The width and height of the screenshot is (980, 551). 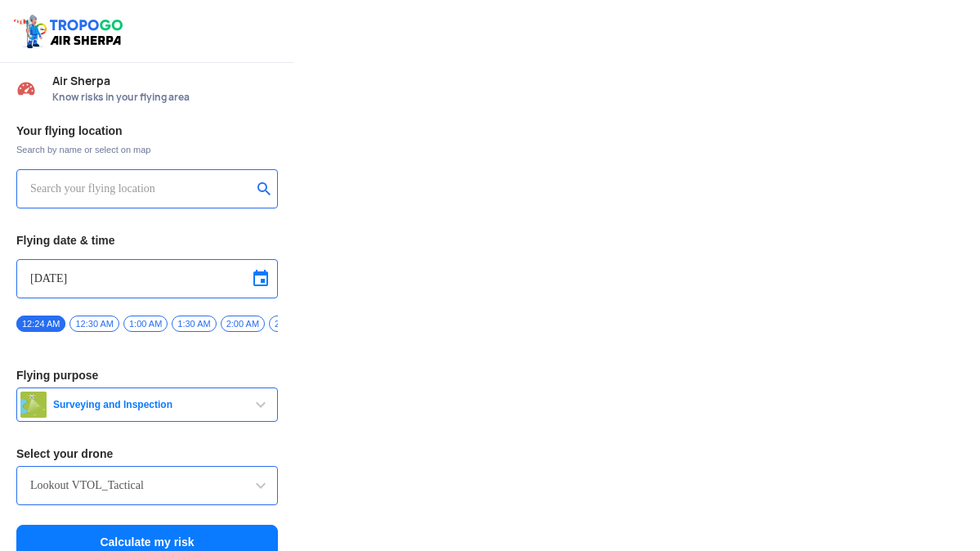 What do you see at coordinates (147, 150) in the screenshot?
I see `span: Search by name or select on map` at bounding box center [147, 150].